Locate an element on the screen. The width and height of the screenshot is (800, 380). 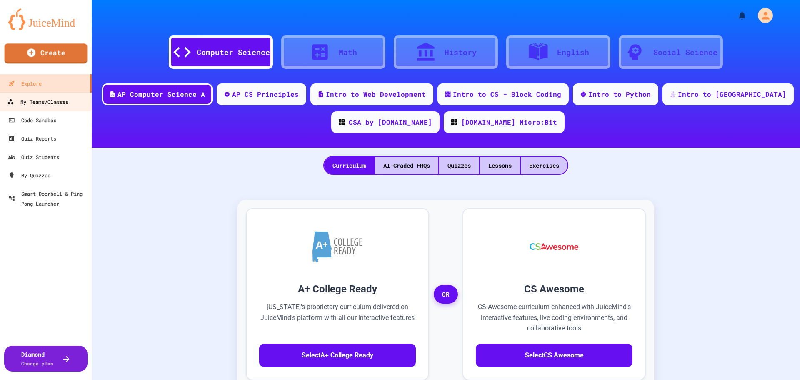
div: Computer Science is located at coordinates (233, 52).